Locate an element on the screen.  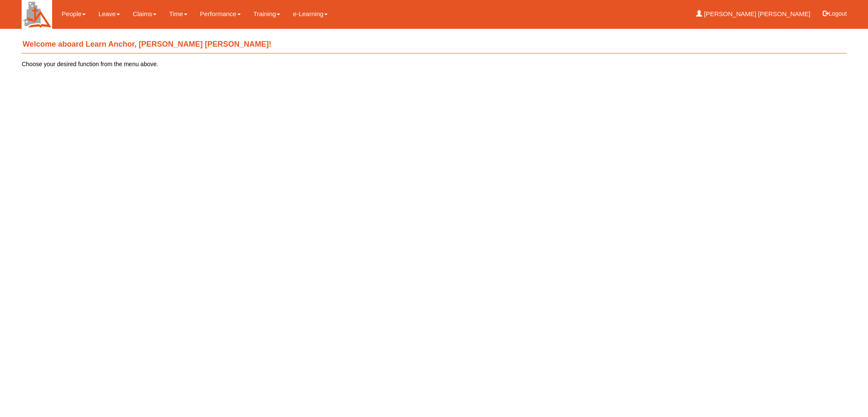
button: Logout is located at coordinates (835, 14).